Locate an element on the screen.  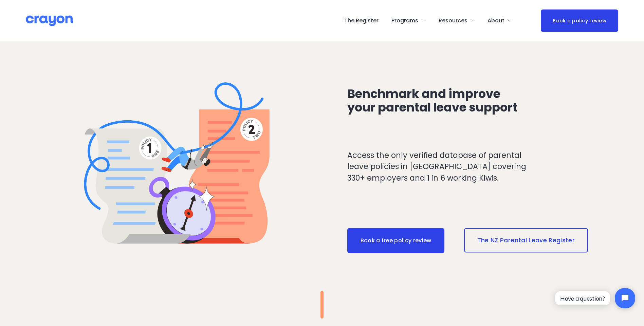
span: Have a question? is located at coordinates (33, 16).